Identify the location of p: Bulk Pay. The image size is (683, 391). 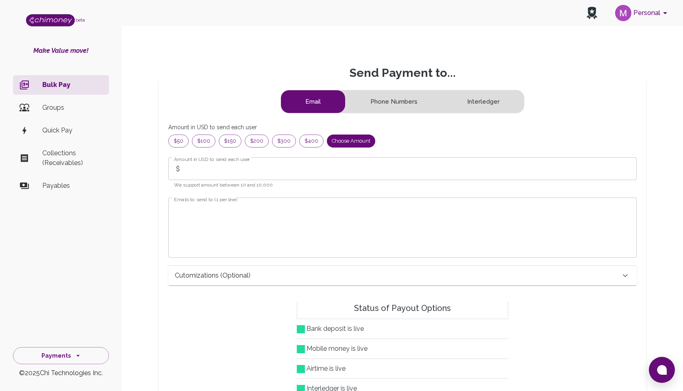
(72, 85).